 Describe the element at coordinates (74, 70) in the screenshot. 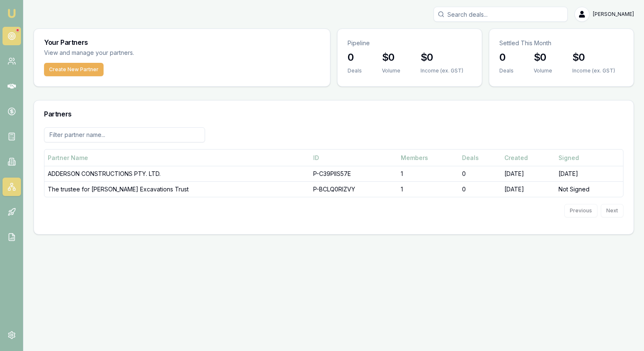

I see `button: Create New Partner` at that location.